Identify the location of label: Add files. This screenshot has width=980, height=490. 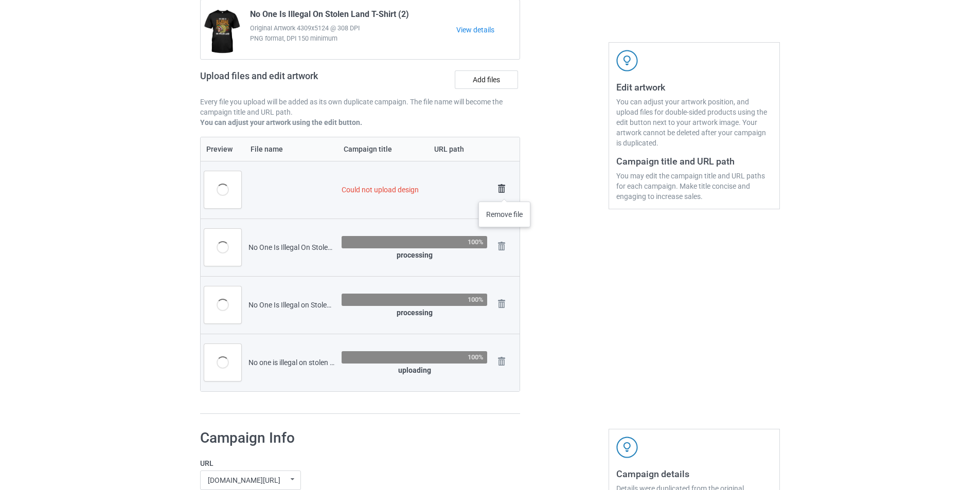
(487, 80).